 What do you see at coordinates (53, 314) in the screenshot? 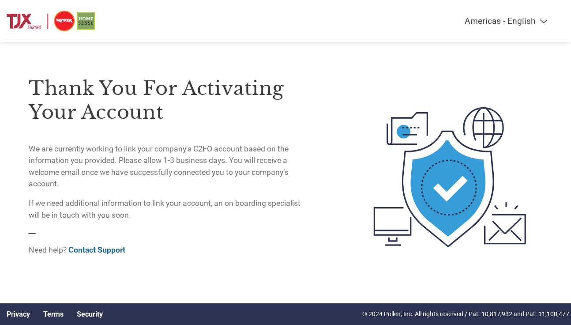
I see `a: Terms` at bounding box center [53, 314].